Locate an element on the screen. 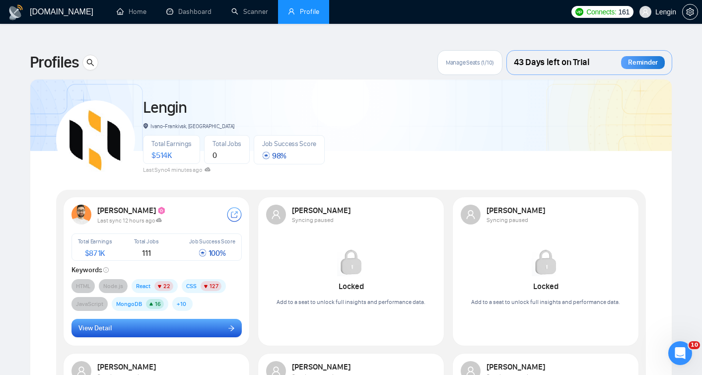  span: Connects: is located at coordinates (601, 12).